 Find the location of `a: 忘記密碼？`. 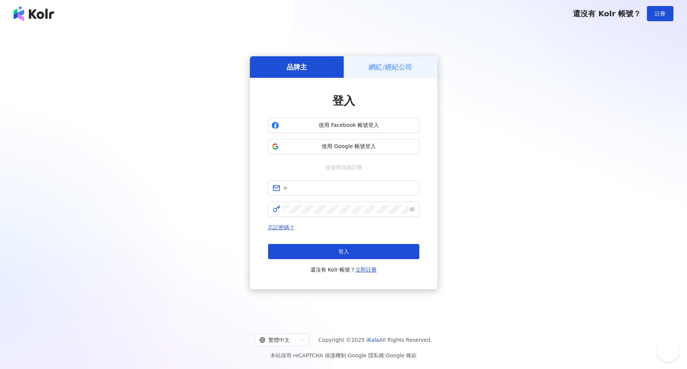

a: 忘記密碼？ is located at coordinates (281, 227).